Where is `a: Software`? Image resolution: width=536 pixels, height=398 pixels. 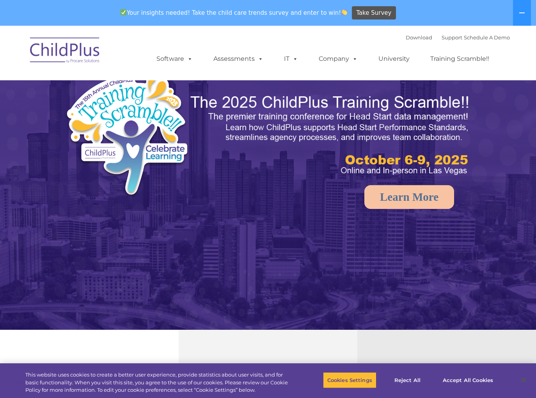 a: Software is located at coordinates (174, 59).